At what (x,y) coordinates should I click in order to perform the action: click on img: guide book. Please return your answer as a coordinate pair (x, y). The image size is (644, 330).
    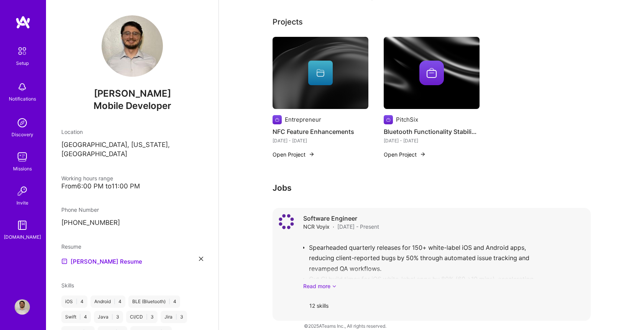
    Looking at the image, I should click on (22, 225).